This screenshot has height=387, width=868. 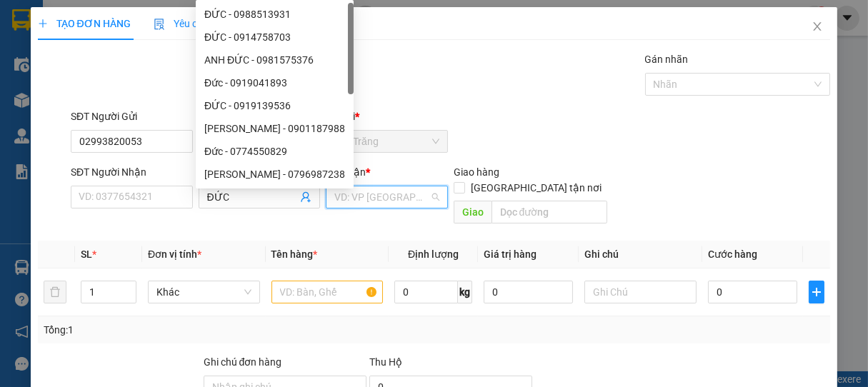 What do you see at coordinates (84, 24) in the screenshot?
I see `span: TẠO ĐƠN HÀNG` at bounding box center [84, 24].